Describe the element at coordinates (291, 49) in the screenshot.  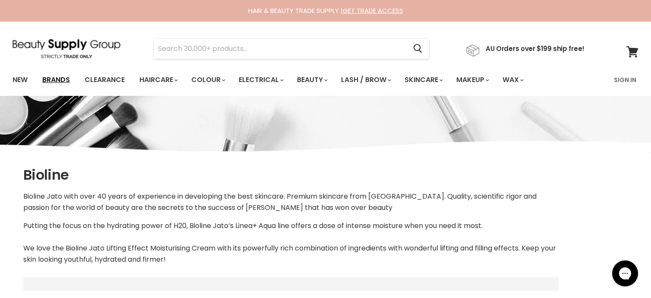
I see `form: Product` at that location.